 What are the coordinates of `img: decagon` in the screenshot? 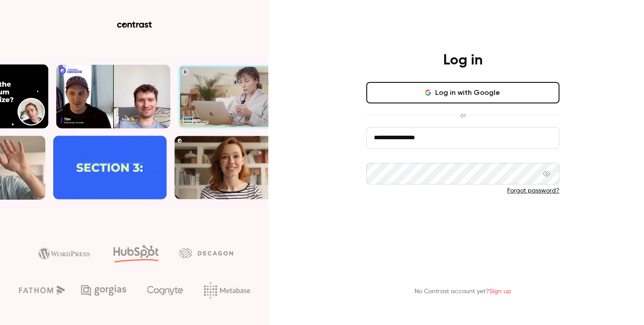 It's located at (206, 253).